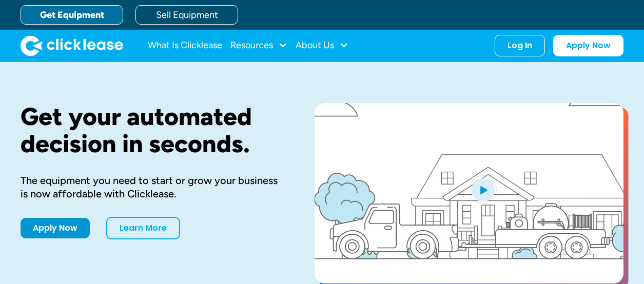  I want to click on a: Get Equipment, so click(72, 15).